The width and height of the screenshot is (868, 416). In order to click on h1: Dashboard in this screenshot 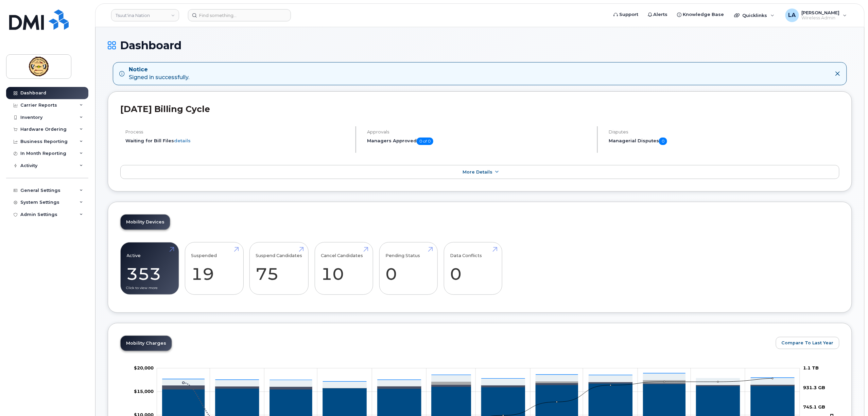, I will do `click(480, 45)`.